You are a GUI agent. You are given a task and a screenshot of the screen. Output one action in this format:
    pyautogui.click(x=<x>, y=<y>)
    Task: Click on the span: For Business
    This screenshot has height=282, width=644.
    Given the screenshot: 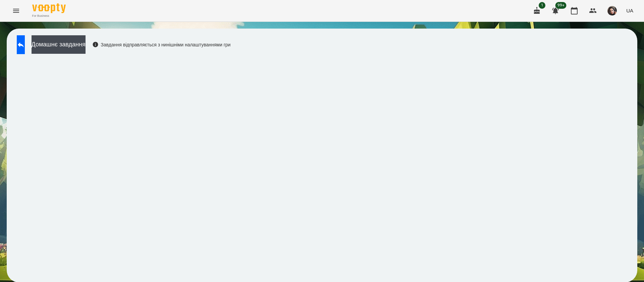 What is the action you would take?
    pyautogui.click(x=49, y=16)
    